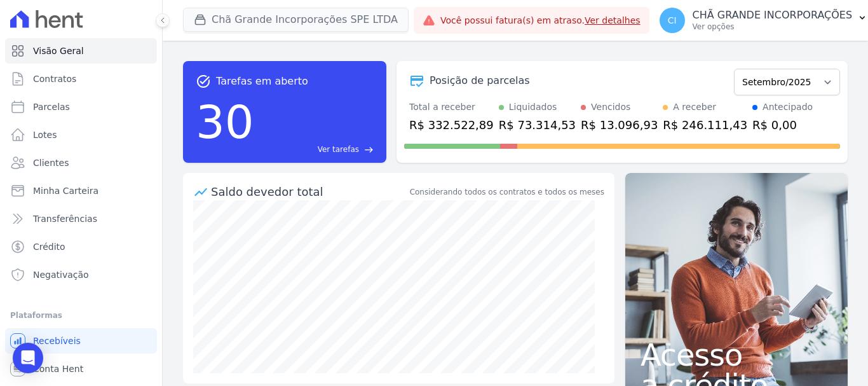  I want to click on div: Vencidos, so click(611, 107).